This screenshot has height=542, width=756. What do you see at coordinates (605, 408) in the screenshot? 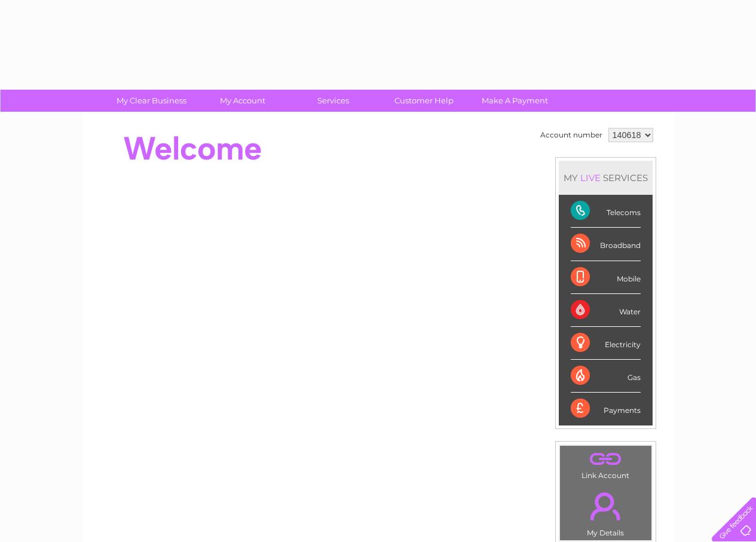
I see `div: Payments` at bounding box center [605, 408].